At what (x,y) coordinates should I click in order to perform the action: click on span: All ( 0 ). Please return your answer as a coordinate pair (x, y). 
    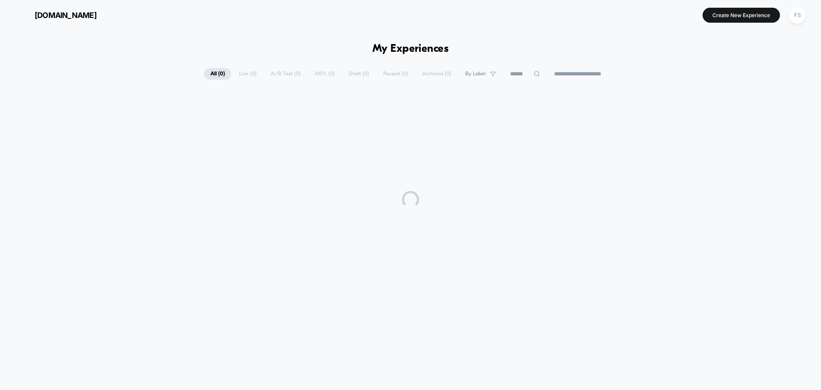
    Looking at the image, I should click on (218, 74).